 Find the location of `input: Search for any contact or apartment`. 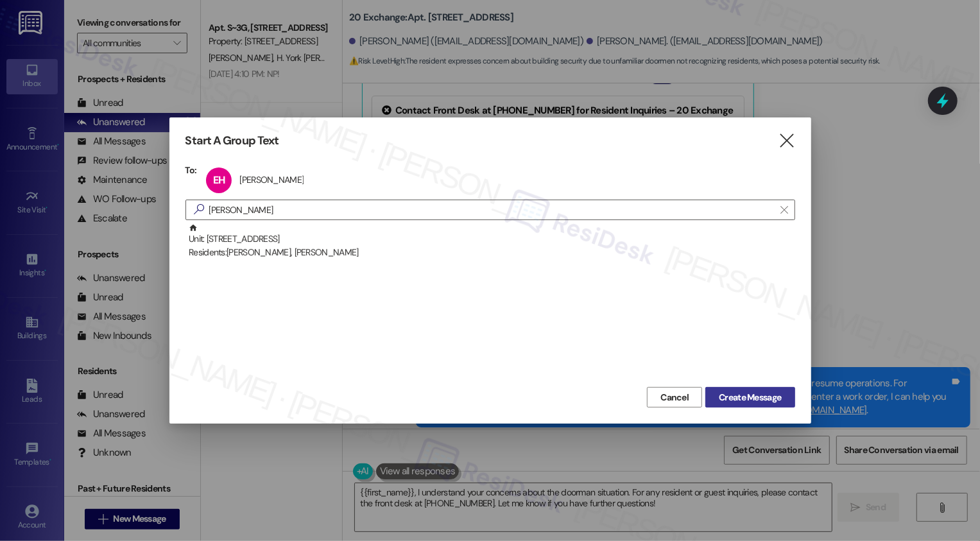

input: Search for any contact or apartment is located at coordinates (491, 210).